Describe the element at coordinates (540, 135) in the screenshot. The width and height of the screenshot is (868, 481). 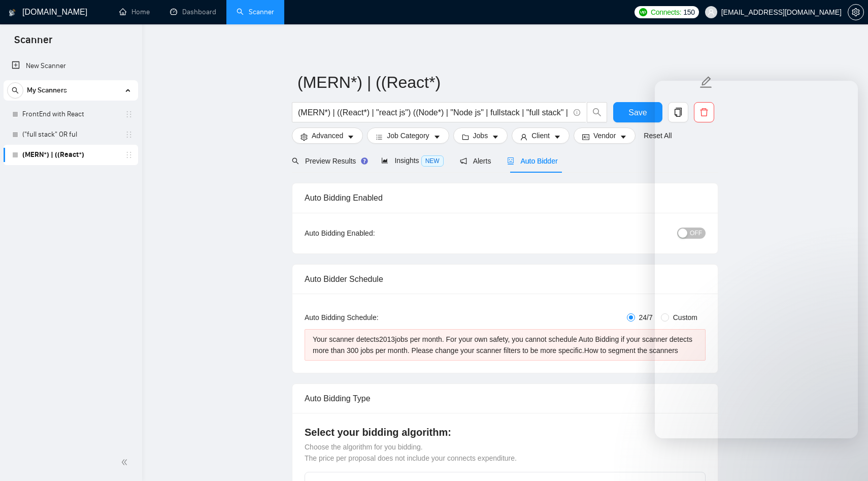
I see `button: userClientcaret-down` at that location.